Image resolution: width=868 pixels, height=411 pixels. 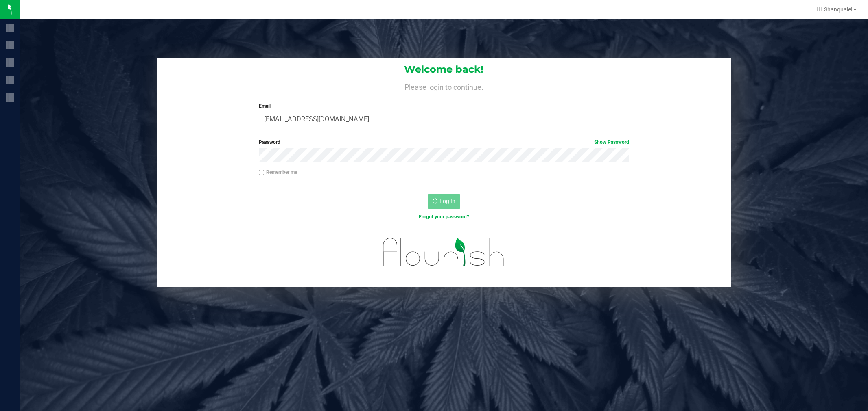 I want to click on span: Password, so click(x=270, y=142).